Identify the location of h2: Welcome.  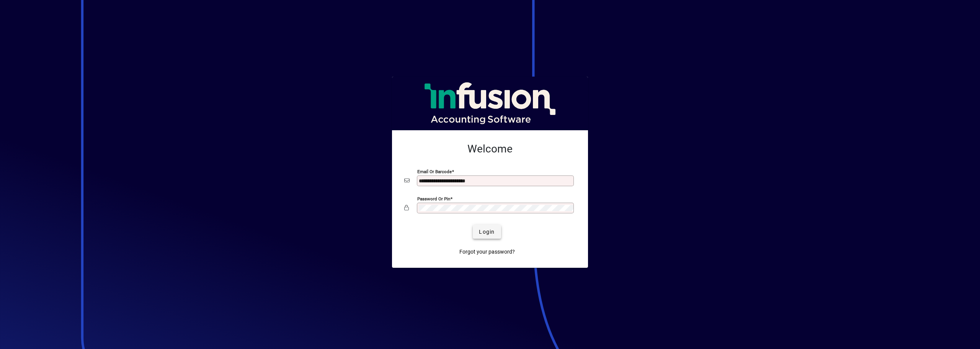
(490, 149).